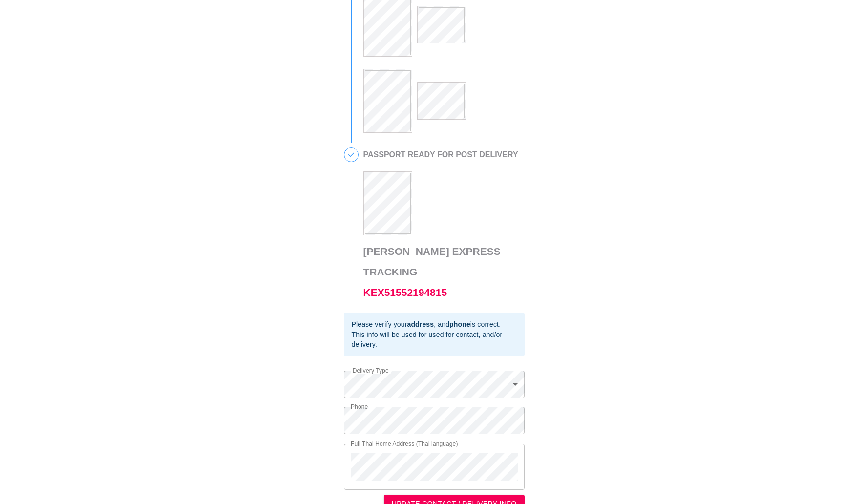 This screenshot has height=504, width=868. What do you see at coordinates (434, 339) in the screenshot?
I see `div: This info will be used for used for contact, and/or delivery.` at bounding box center [434, 339].